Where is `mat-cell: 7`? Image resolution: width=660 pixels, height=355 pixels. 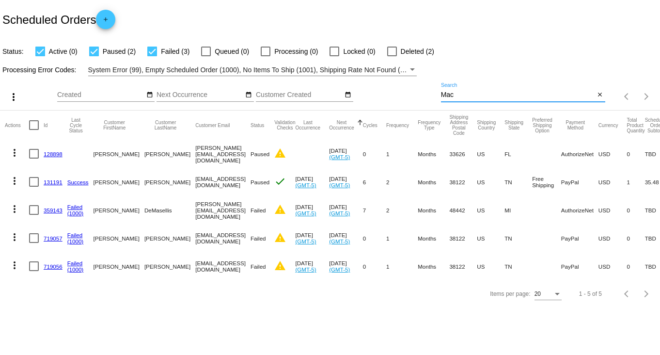
mat-cell: 7 is located at coordinates (375, 210).